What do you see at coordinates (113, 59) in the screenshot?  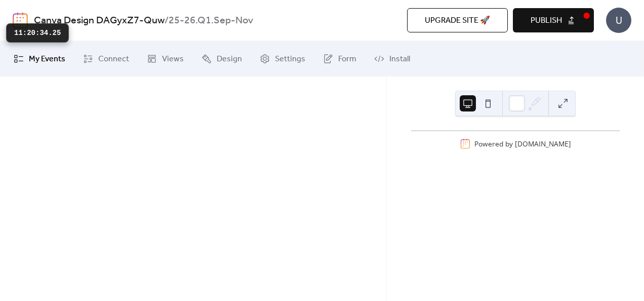 I see `span: Connect` at bounding box center [113, 59].